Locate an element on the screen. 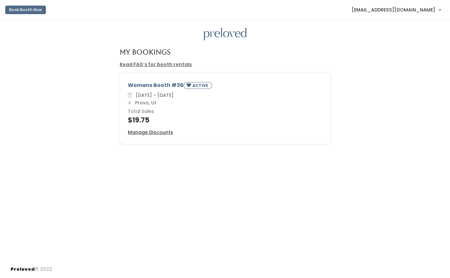 Image resolution: width=450 pixels, height=278 pixels. button: Book Booth Now is located at coordinates (26, 10).